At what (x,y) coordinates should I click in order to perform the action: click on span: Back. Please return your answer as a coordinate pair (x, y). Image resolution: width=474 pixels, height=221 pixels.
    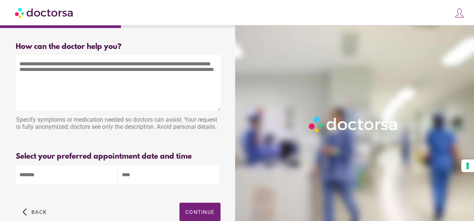
    Looking at the image, I should click on (39, 212).